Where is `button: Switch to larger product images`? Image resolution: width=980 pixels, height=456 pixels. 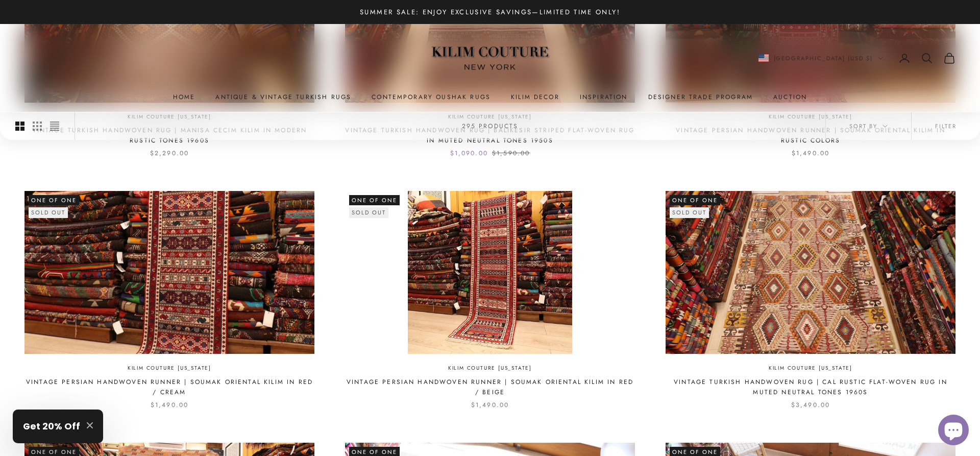
button: Switch to larger product images is located at coordinates (20, 126).